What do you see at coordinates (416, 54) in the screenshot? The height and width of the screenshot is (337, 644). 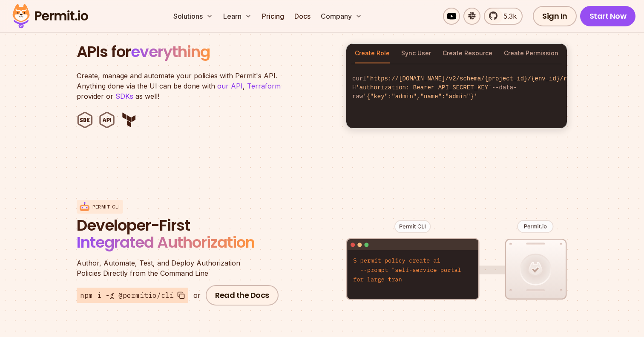 I see `button: Sync User` at bounding box center [416, 54].